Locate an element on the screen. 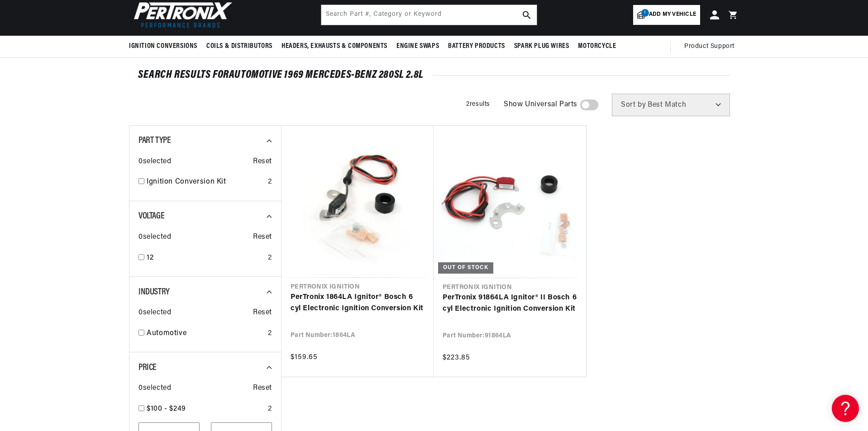  span: Ignition Conversions is located at coordinates (163, 46).